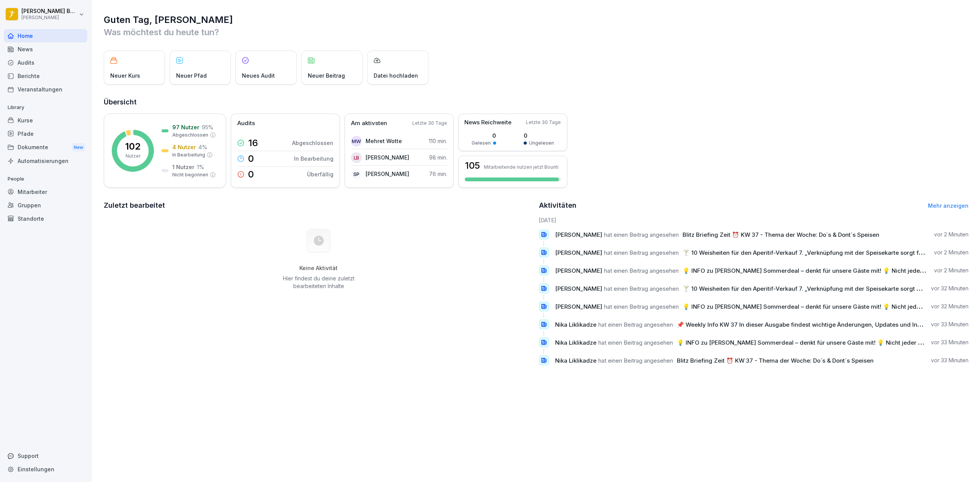 This screenshot has width=980, height=482. What do you see at coordinates (318, 206) in the screenshot?
I see `h2: Zuletzt bearbeitet` at bounding box center [318, 206].